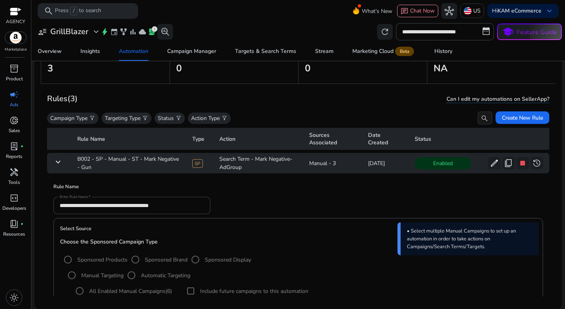  What do you see at coordinates (520, 11) in the screenshot?
I see `b: KAM eCommerce` at bounding box center [520, 11].